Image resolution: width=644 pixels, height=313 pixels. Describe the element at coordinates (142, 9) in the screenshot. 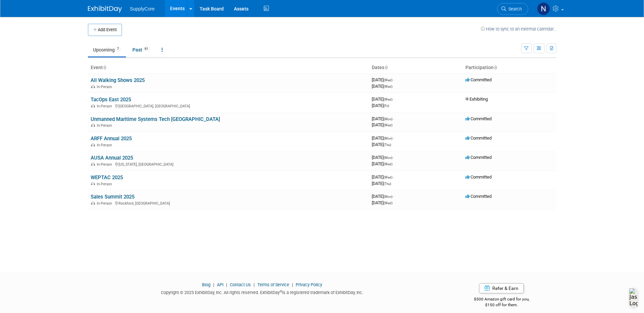

I see `span: SupplyCore` at that location.